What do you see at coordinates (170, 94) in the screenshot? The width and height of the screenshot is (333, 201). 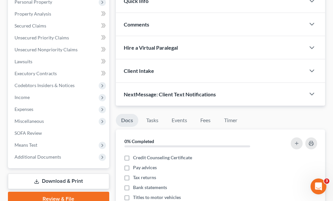 I see `span: NextMessage: Client Text Notifications` at bounding box center [170, 94].